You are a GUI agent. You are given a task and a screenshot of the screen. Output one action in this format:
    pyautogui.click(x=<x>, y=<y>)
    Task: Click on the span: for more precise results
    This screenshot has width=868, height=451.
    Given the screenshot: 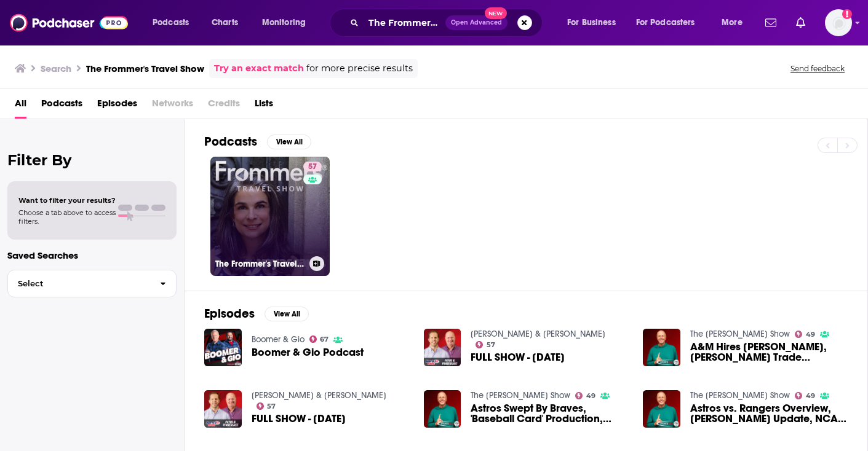 What is the action you would take?
    pyautogui.click(x=359, y=68)
    